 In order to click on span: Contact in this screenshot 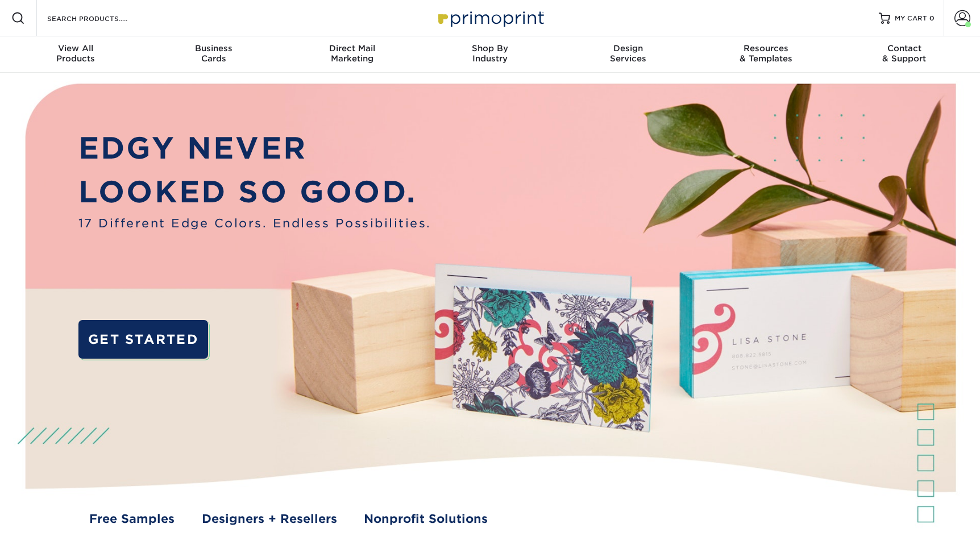, I will do `click(904, 49)`.